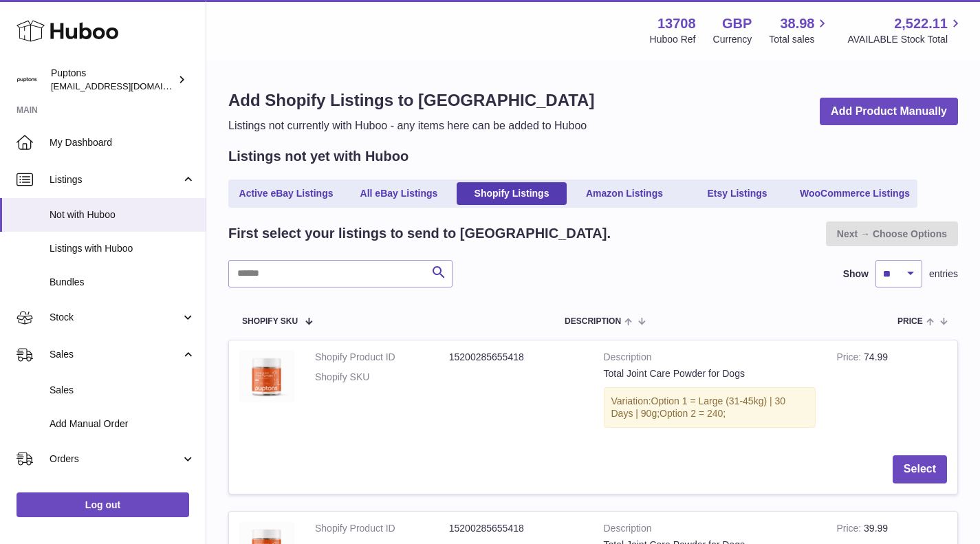 Image resolution: width=980 pixels, height=544 pixels. I want to click on div: Huboo Ref, so click(673, 39).